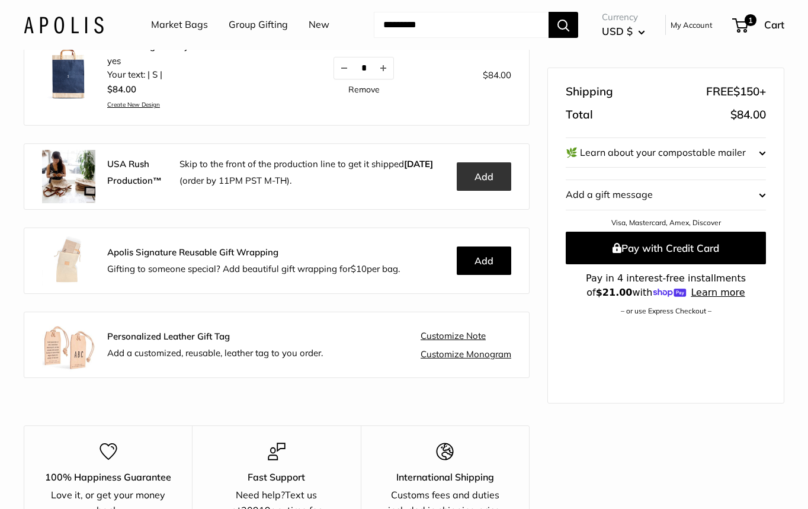 The height and width of the screenshot is (509, 808). I want to click on span: Shipping, so click(589, 92).